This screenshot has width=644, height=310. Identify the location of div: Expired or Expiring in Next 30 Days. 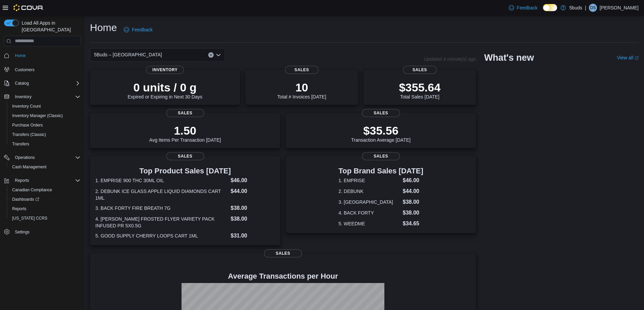
(165, 90).